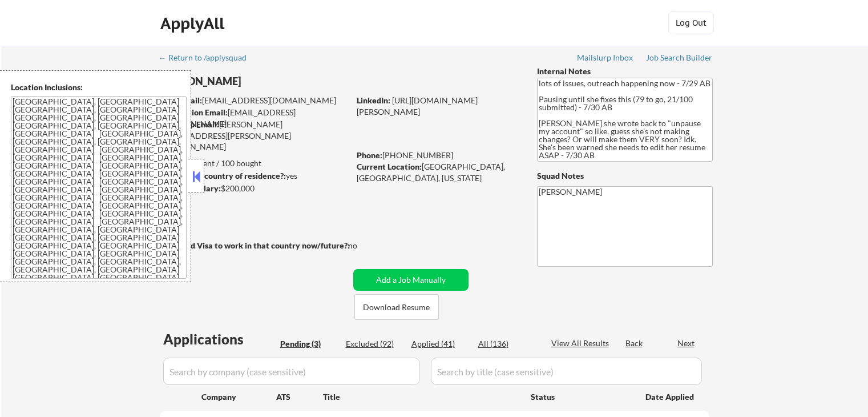  Describe the element at coordinates (375, 344) in the screenshot. I see `div: Excluded (92)` at that location.